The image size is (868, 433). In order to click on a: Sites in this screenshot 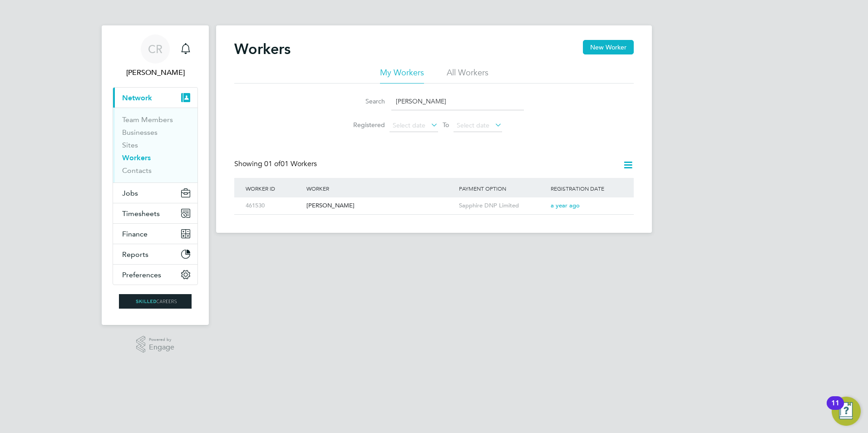, I will do `click(130, 145)`.